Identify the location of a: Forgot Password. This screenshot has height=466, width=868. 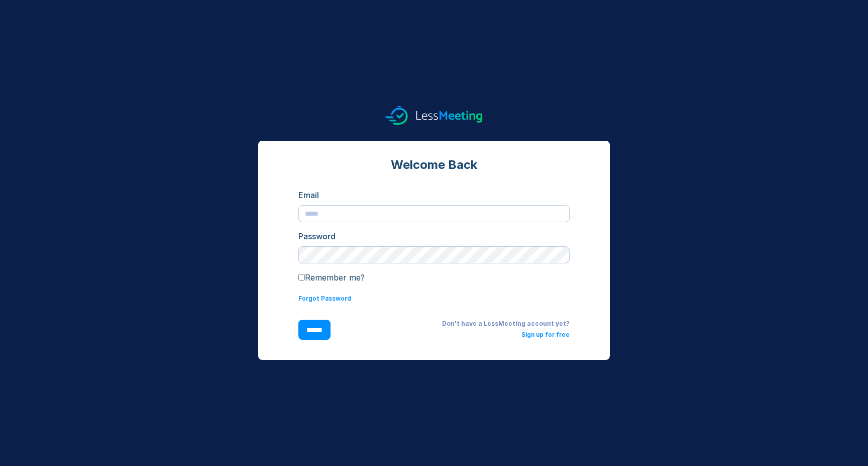
(324, 298).